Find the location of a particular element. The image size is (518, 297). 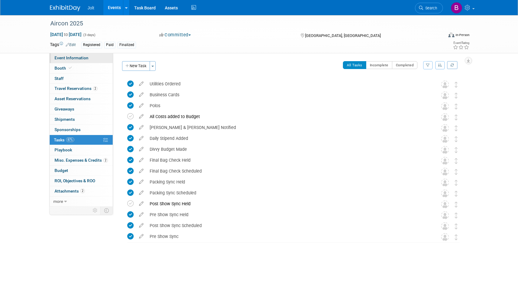

div: Divvy Budget Made is located at coordinates (288, 149).